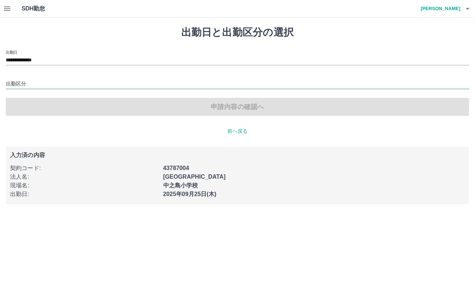  What do you see at coordinates (181, 185) in the screenshot?
I see `b: 中之島小学校` at bounding box center [181, 185].